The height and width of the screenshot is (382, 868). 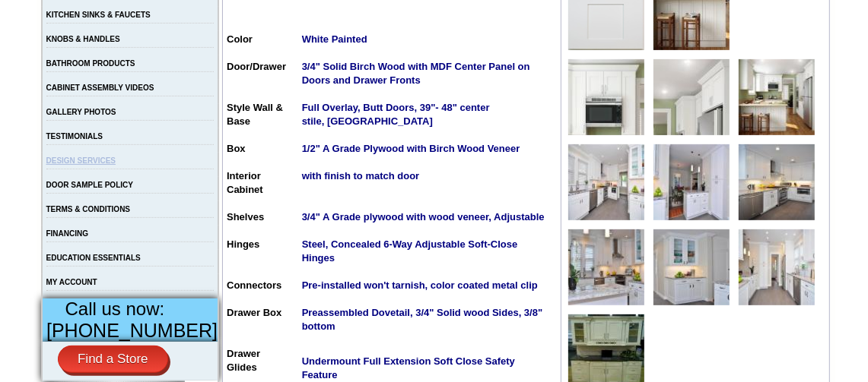 I want to click on a: TERMS & CONDITIONS, so click(x=88, y=209).